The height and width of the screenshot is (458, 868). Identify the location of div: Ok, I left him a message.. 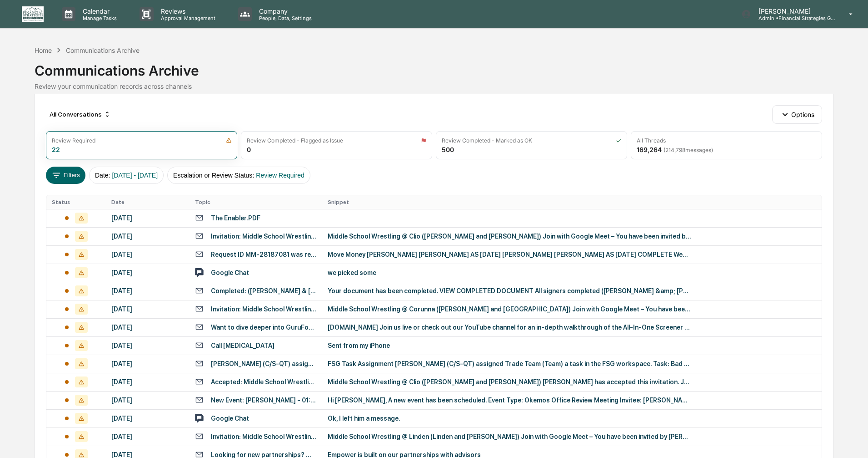
(510, 418).